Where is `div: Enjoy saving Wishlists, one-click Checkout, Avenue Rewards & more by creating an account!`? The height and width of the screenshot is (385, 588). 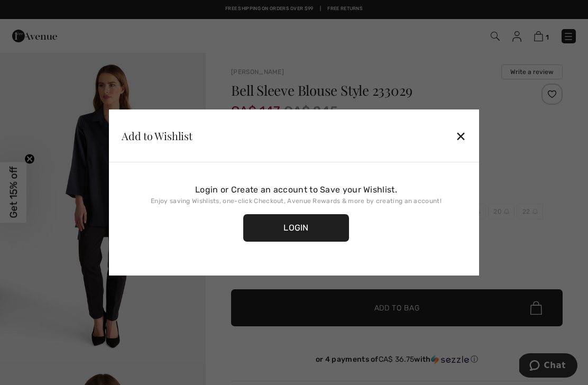
div: Enjoy saving Wishlists, one-click Checkout, Avenue Rewards & more by creating an account! is located at coordinates (296, 201).